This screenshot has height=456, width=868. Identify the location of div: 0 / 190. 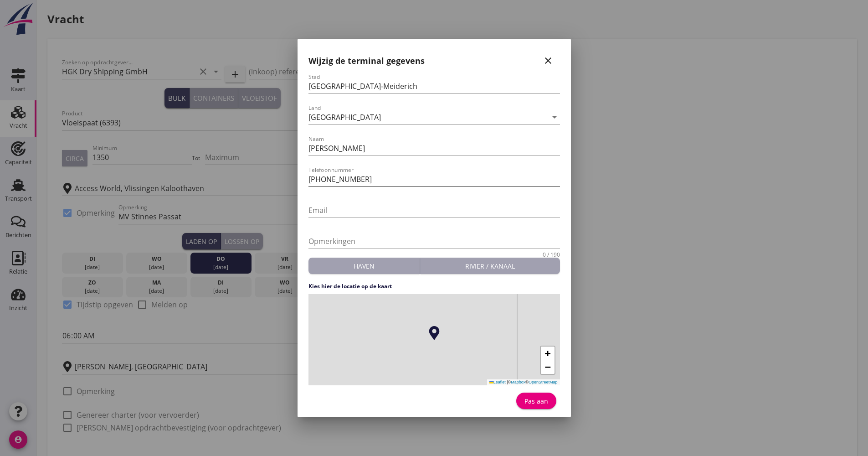
(551, 255).